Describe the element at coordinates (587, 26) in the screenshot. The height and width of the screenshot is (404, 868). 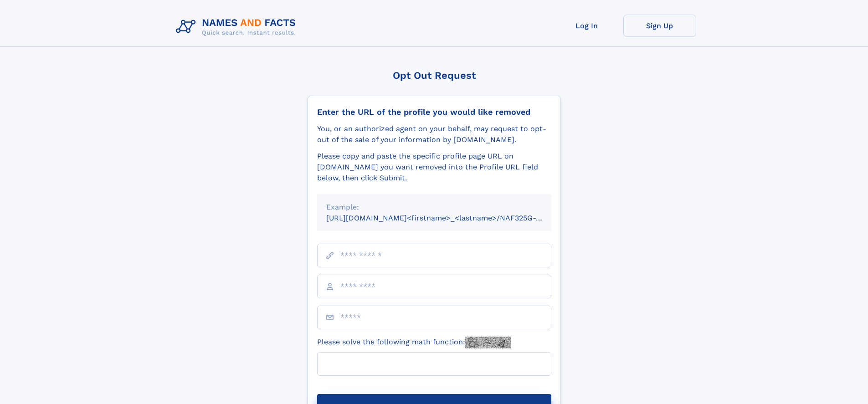
I see `a: Log In` at that location.